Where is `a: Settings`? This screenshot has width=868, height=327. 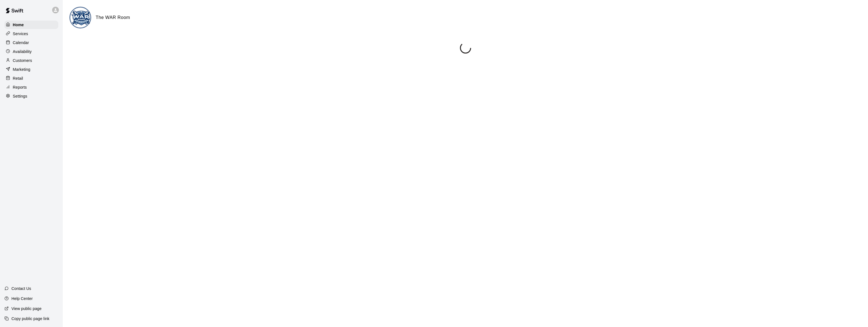
a: Settings is located at coordinates (31, 96).